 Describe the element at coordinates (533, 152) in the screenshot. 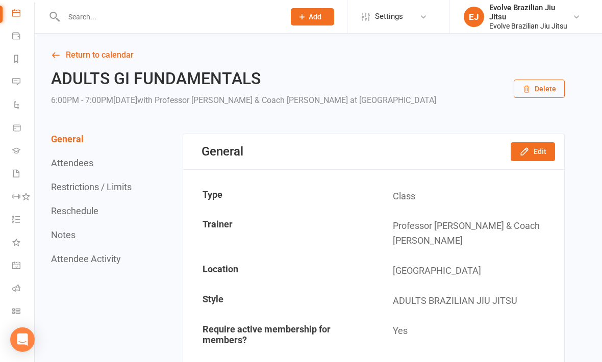

I see `button: Edit` at that location.